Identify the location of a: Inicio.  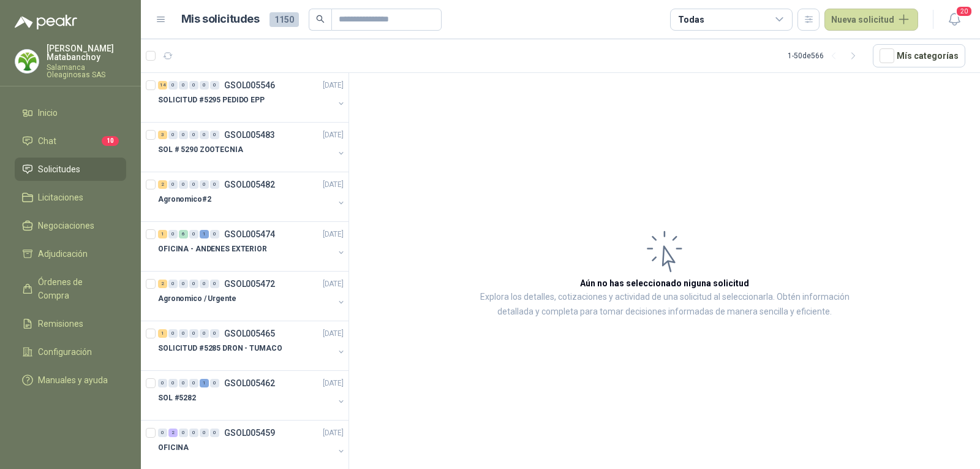
(70, 113).